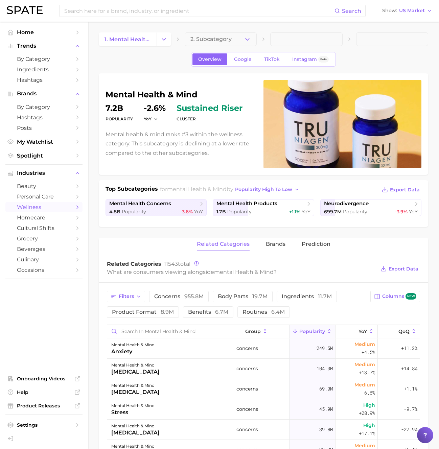 This screenshot has width=439, height=449. I want to click on span: Related Categories, so click(134, 264).